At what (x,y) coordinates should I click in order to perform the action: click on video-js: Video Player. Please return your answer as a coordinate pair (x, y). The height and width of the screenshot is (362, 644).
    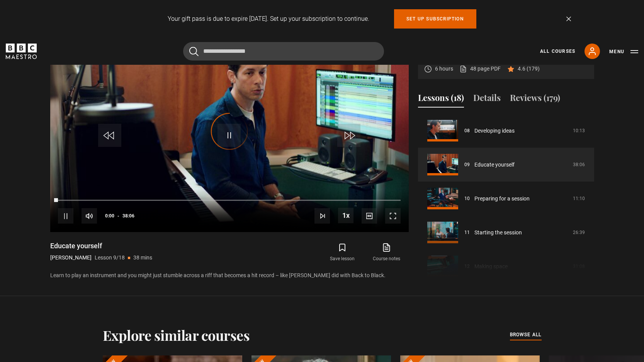
    Looking at the image, I should click on (230, 132).